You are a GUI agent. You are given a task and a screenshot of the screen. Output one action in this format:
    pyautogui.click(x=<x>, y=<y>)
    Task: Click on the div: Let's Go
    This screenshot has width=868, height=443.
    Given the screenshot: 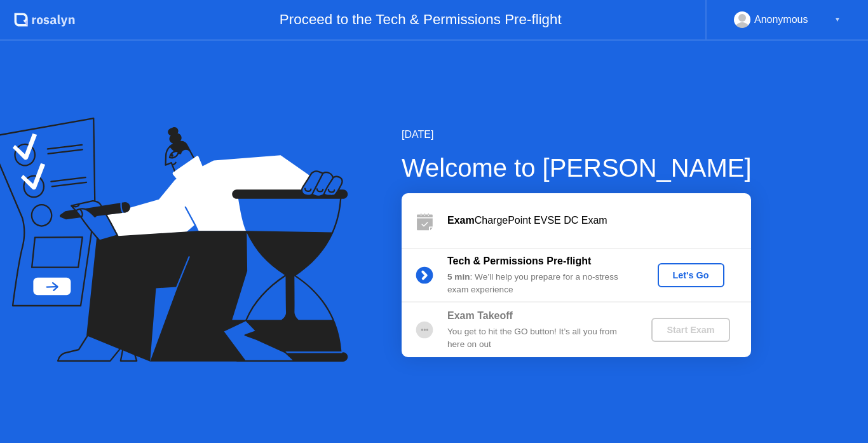 What is the action you would take?
    pyautogui.click(x=690, y=275)
    